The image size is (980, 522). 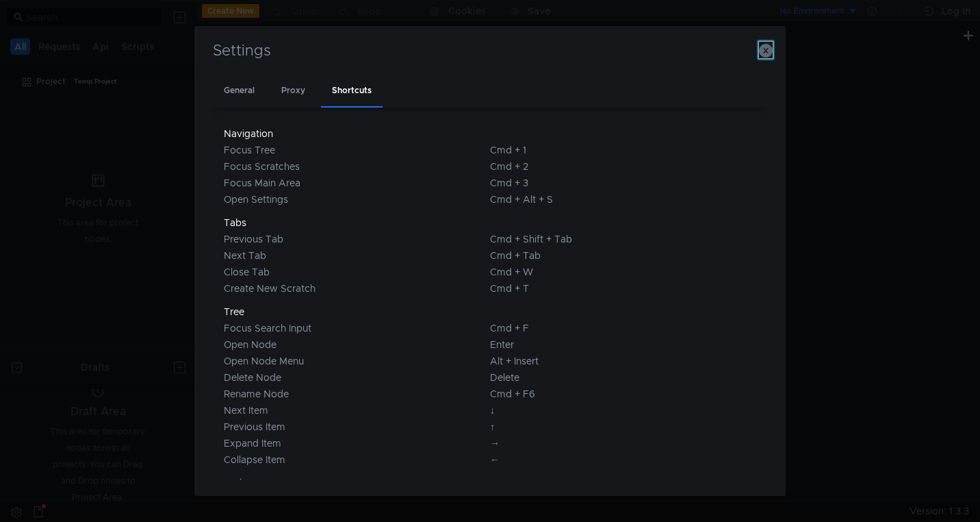 What do you see at coordinates (293, 91) in the screenshot?
I see `div: Proxy` at bounding box center [293, 91].